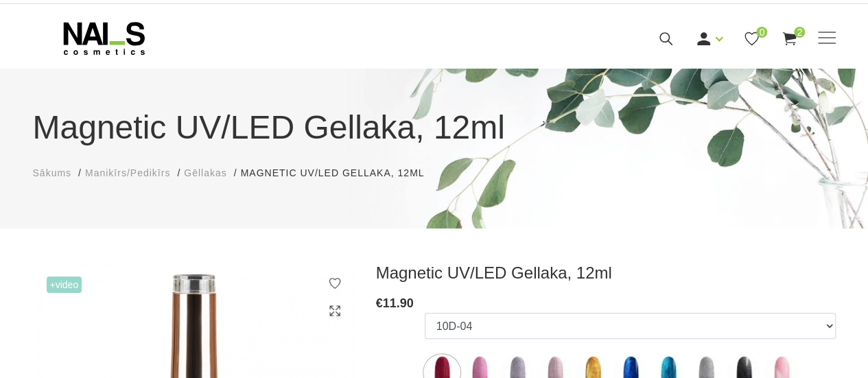 Image resolution: width=868 pixels, height=378 pixels. I want to click on h1: Magnetic UV/LED Gellaka, 12ml, so click(435, 127).